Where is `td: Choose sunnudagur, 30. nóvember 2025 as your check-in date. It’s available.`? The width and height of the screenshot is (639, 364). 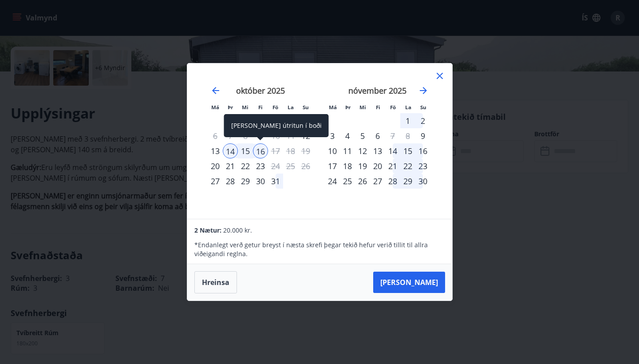 td: Choose sunnudagur, 30. nóvember 2025 as your check-in date. It’s available. is located at coordinates (423, 181).